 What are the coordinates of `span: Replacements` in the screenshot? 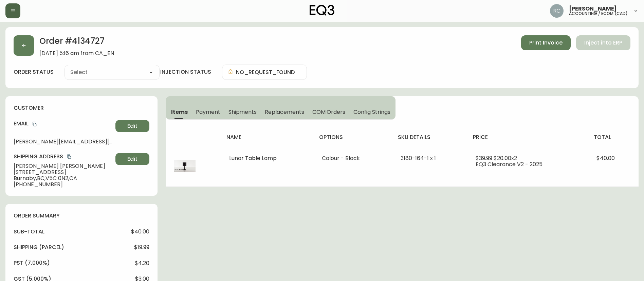 It's located at (284, 112).